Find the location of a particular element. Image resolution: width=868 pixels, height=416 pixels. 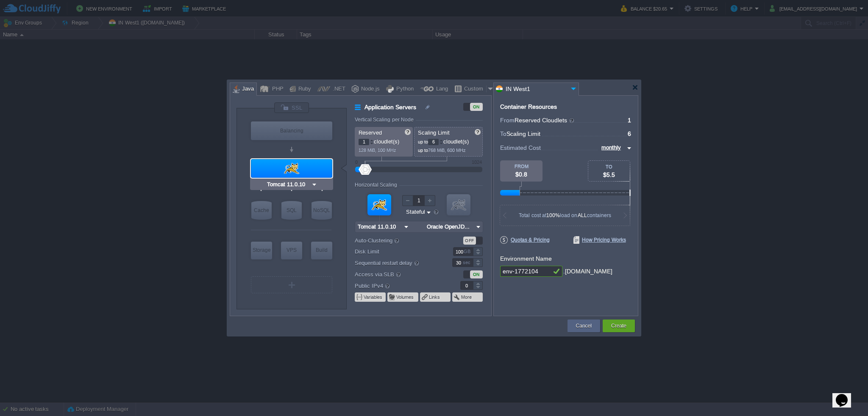

label: Access via SLB is located at coordinates (397, 275).